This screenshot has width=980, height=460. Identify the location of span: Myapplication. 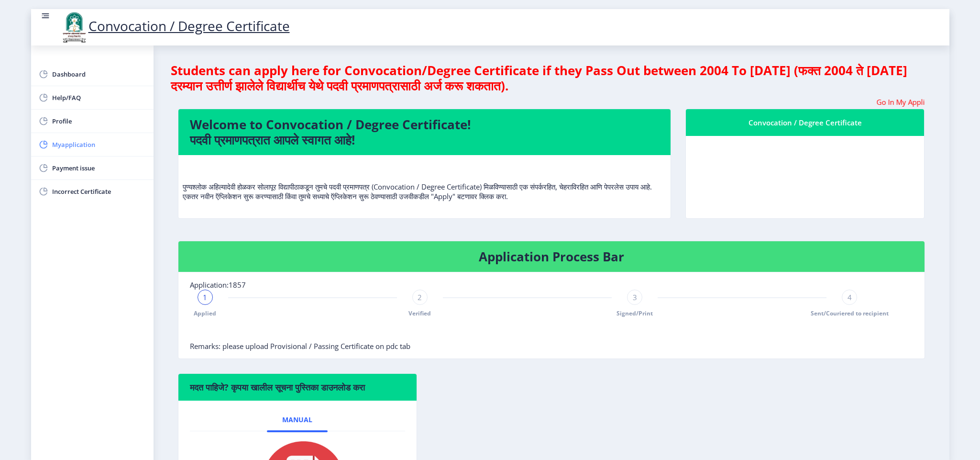
(99, 145).